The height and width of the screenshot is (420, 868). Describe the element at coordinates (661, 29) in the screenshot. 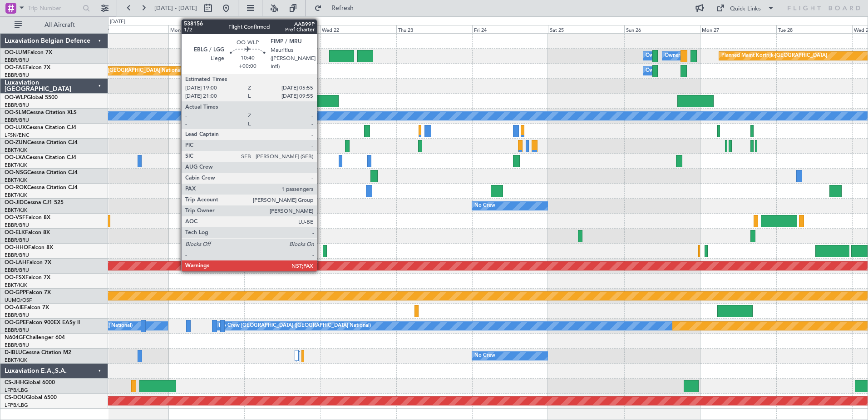

I see `div: Sun 26` at that location.